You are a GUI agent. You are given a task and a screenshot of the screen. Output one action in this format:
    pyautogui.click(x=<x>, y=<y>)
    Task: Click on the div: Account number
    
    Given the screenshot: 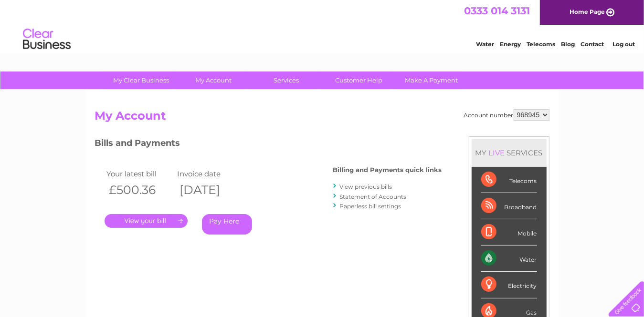 What is the action you would take?
    pyautogui.click(x=506, y=115)
    